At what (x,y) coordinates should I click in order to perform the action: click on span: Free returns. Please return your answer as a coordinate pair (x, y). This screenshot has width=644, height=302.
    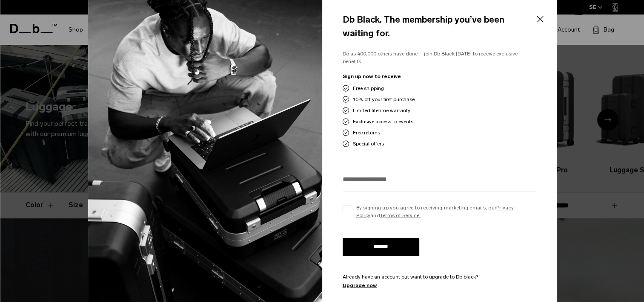
    Looking at the image, I should click on (367, 133).